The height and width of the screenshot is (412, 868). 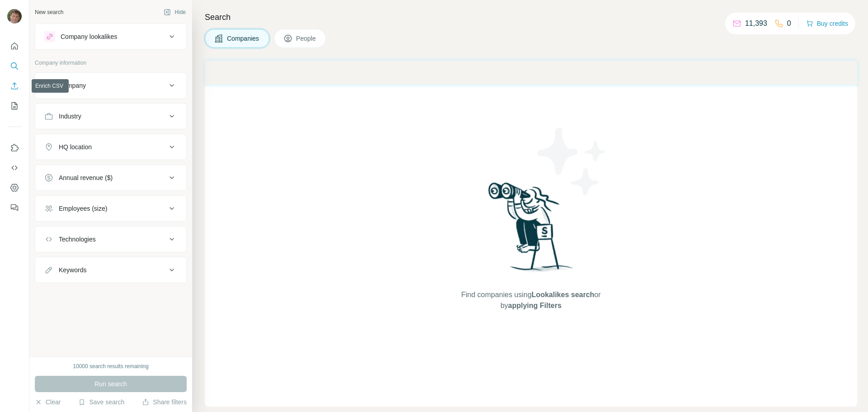 What do you see at coordinates (14, 106) in the screenshot?
I see `button: My lists` at bounding box center [14, 106].